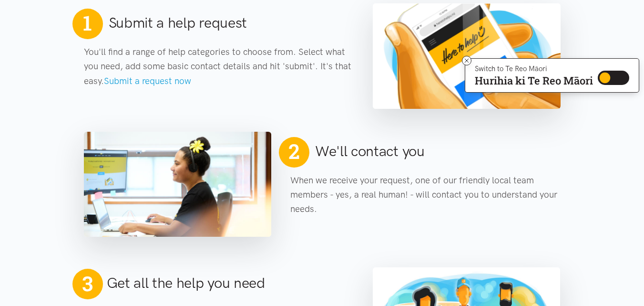 The height and width of the screenshot is (306, 644). I want to click on p: When we receive your request, one of our friendly local team members - yes, a real human! - will ..., so click(425, 194).